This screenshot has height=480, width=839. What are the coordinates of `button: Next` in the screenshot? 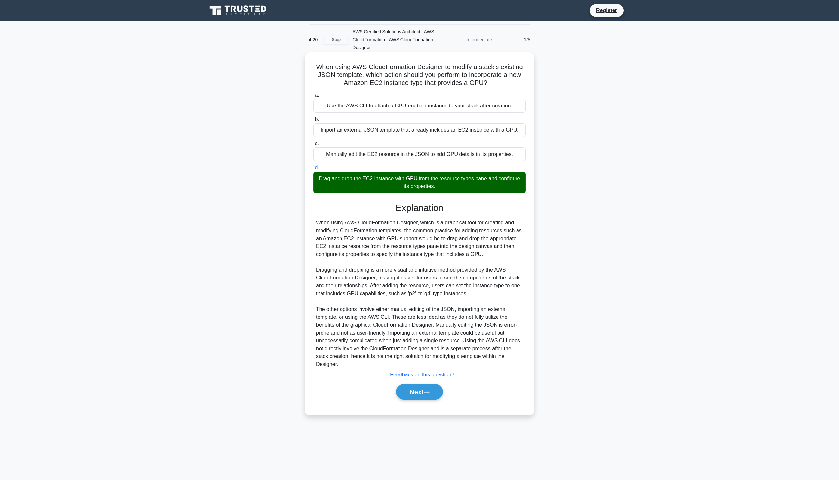 It's located at (419, 392).